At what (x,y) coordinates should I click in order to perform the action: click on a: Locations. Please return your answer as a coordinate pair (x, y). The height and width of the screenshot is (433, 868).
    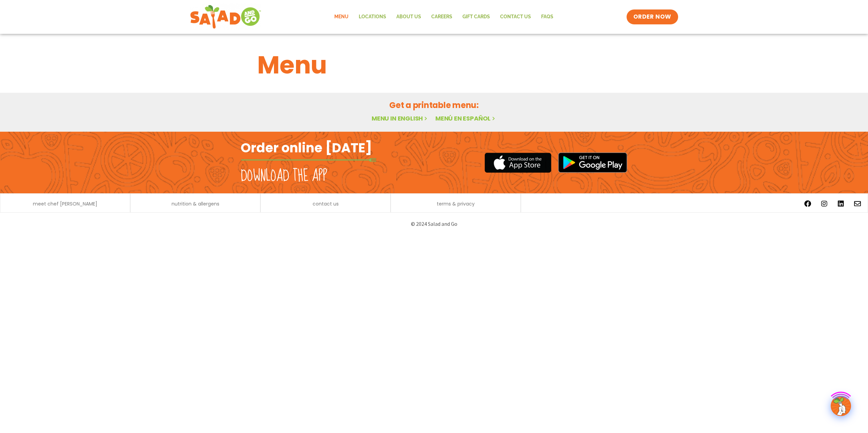
    Looking at the image, I should click on (372, 17).